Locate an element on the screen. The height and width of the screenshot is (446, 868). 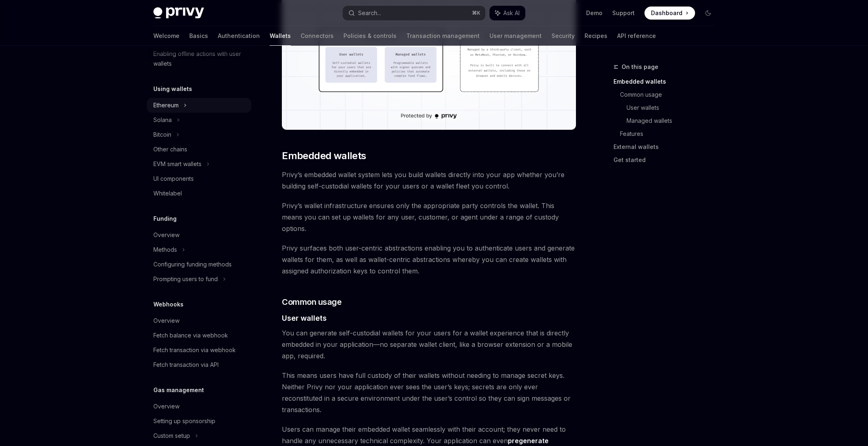
a: Welcome is located at coordinates (167, 36).